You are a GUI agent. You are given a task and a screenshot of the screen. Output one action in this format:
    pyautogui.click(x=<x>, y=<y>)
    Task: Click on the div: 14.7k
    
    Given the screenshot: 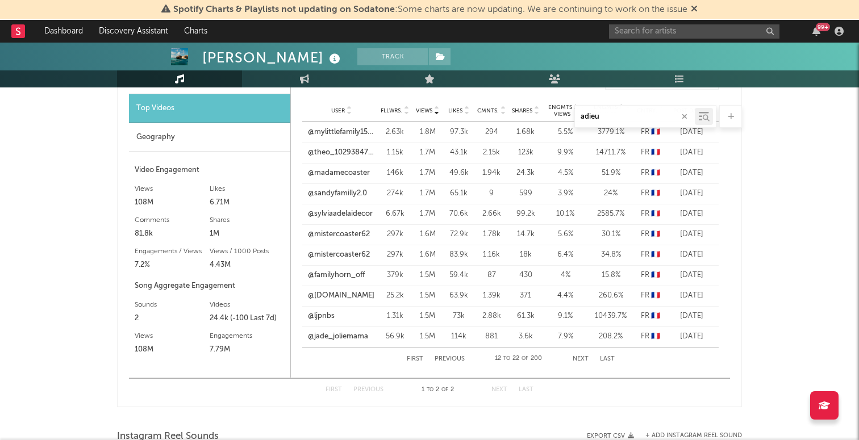 What is the action you would take?
    pyautogui.click(x=525, y=235)
    